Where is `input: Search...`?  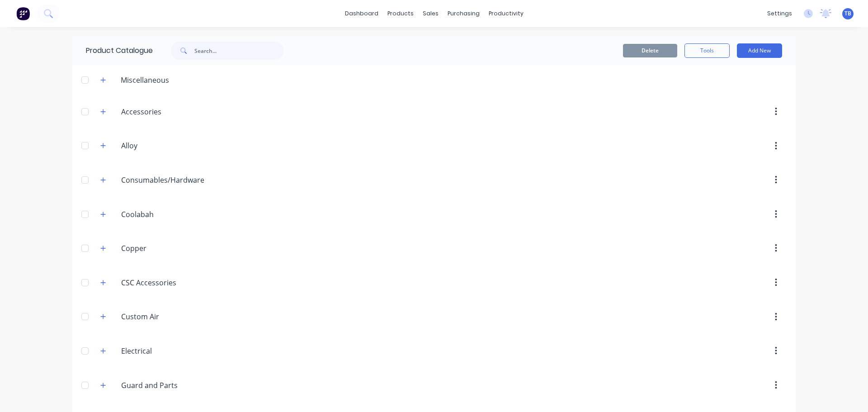 input: Search... is located at coordinates (239, 50).